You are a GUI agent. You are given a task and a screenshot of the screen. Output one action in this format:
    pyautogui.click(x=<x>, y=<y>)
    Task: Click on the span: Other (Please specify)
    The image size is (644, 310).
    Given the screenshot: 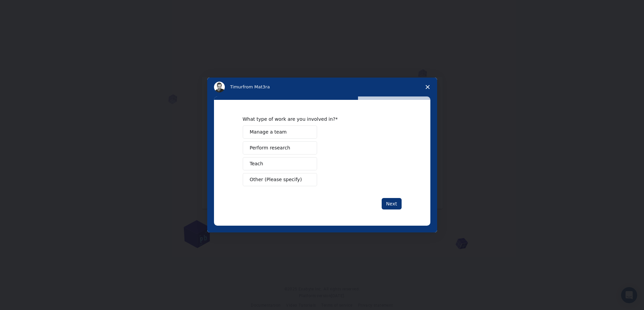 What is the action you would take?
    pyautogui.click(x=276, y=180)
    